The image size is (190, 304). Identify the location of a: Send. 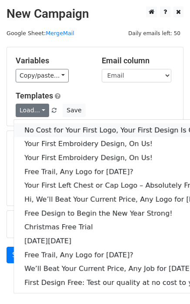
(21, 255).